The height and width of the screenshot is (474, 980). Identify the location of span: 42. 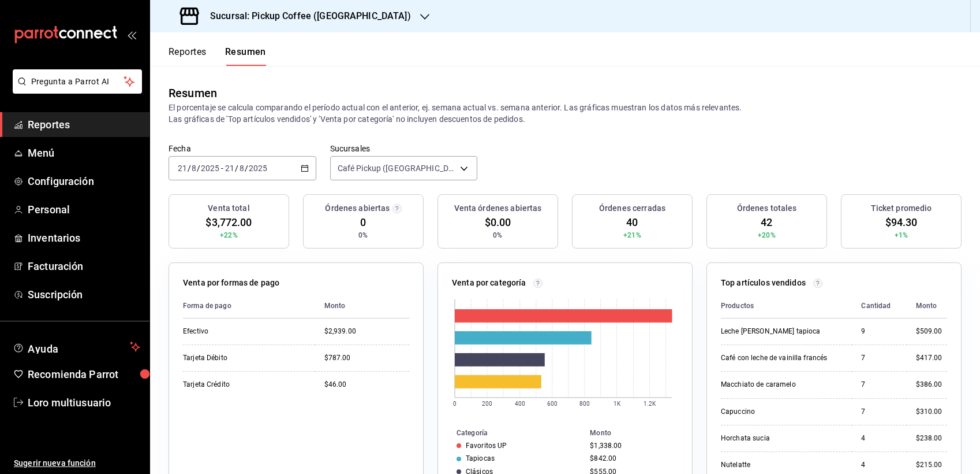
(767, 222).